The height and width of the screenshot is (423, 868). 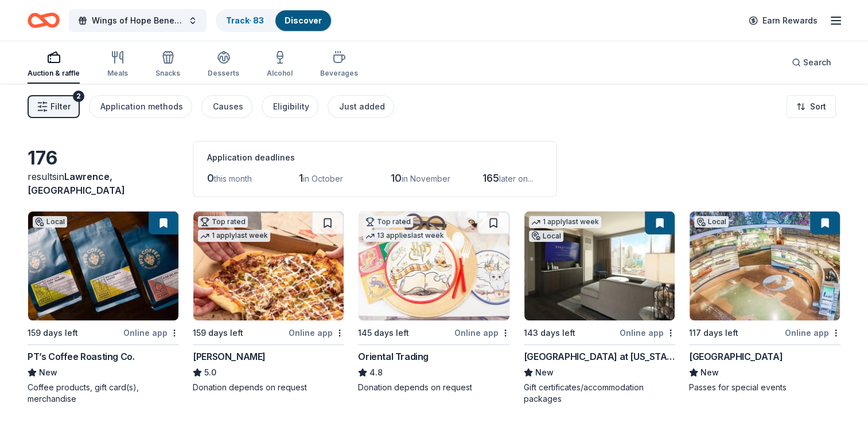 What do you see at coordinates (383, 333) in the screenshot?
I see `div: 145 days left` at bounding box center [383, 333].